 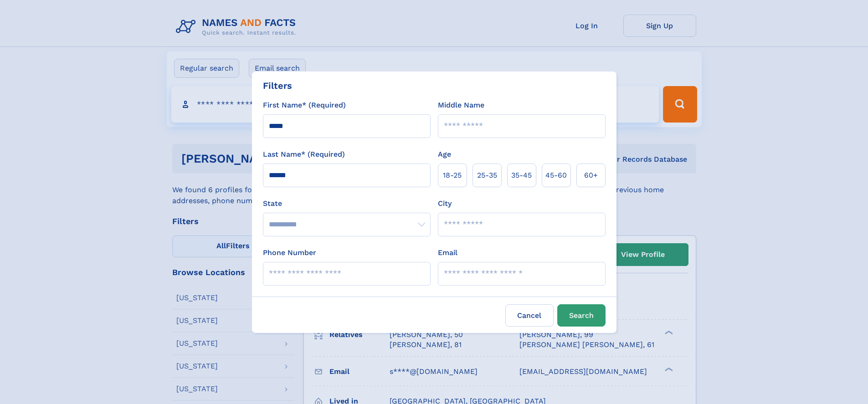 What do you see at coordinates (304, 106) in the screenshot?
I see `label: First Name* (Required)` at bounding box center [304, 106].